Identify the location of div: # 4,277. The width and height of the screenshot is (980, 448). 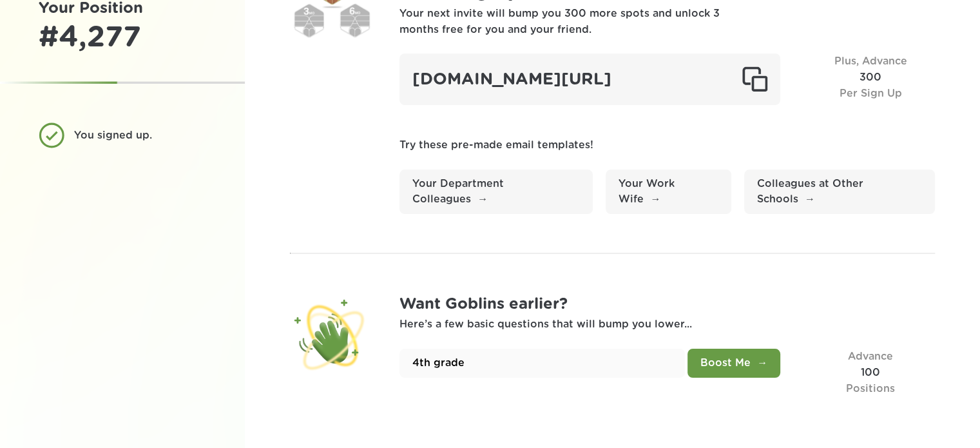
(122, 38).